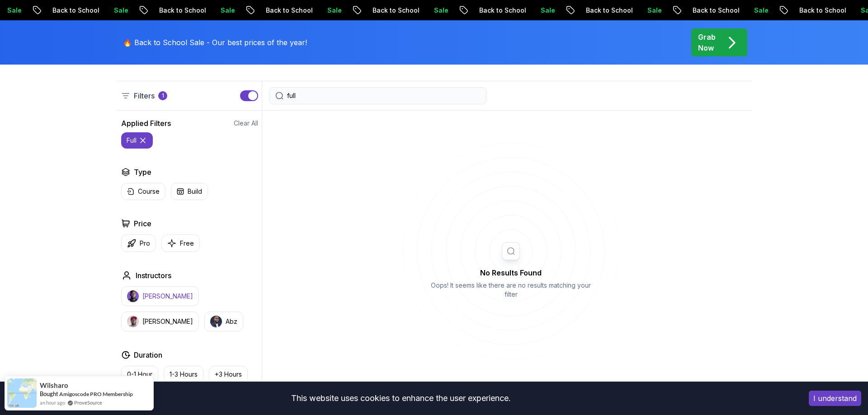 The image size is (868, 415). What do you see at coordinates (195, 192) in the screenshot?
I see `p: Build` at bounding box center [195, 192].